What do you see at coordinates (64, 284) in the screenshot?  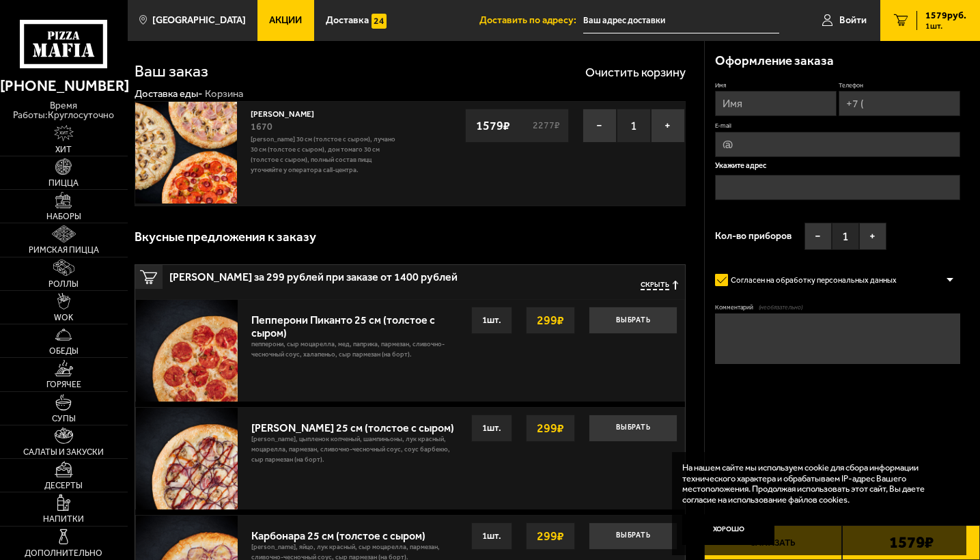 I see `span: Роллы` at bounding box center [64, 284].